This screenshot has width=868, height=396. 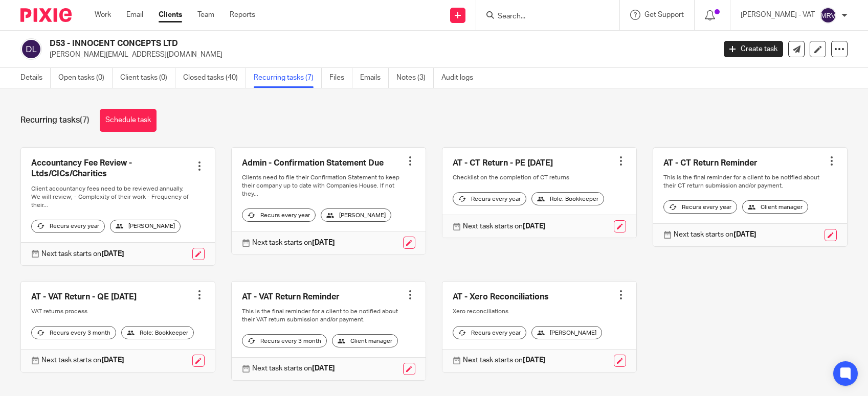 I want to click on a: Files, so click(x=340, y=78).